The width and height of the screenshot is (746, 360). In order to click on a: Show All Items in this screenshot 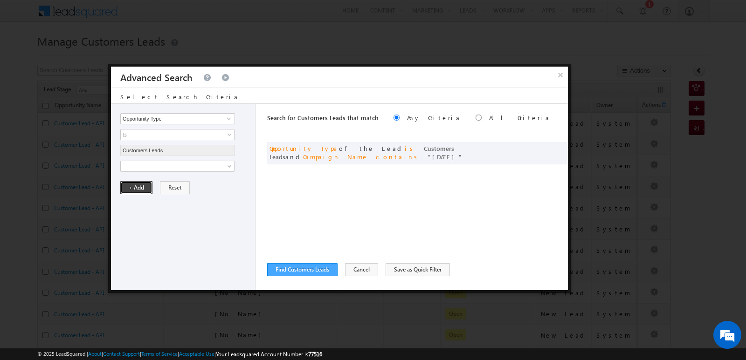, I will do `click(227, 119)`.